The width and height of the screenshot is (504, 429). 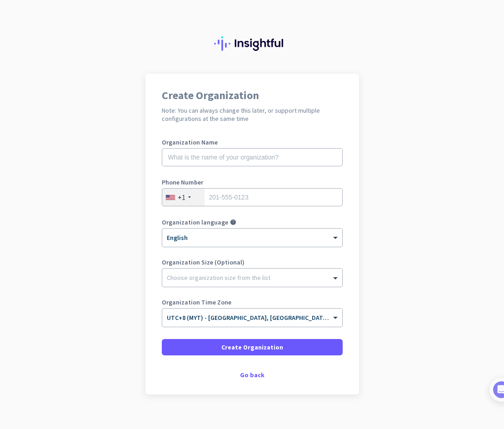 What do you see at coordinates (252, 157) in the screenshot?
I see `input: What is the name of your organization?` at bounding box center [252, 157].